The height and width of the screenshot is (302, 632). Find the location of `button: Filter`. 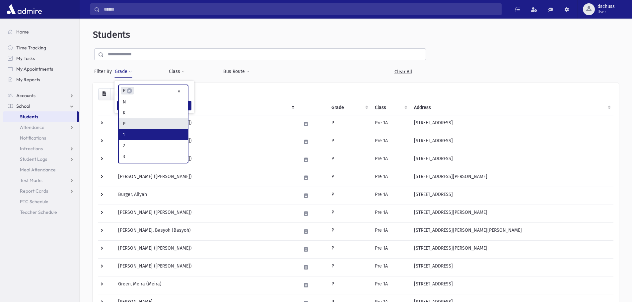

button: Filter is located at coordinates (154, 105).